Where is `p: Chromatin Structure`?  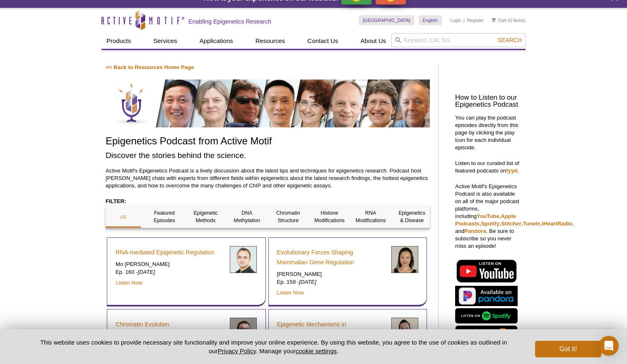 p: Chromatin Structure is located at coordinates (288, 217).